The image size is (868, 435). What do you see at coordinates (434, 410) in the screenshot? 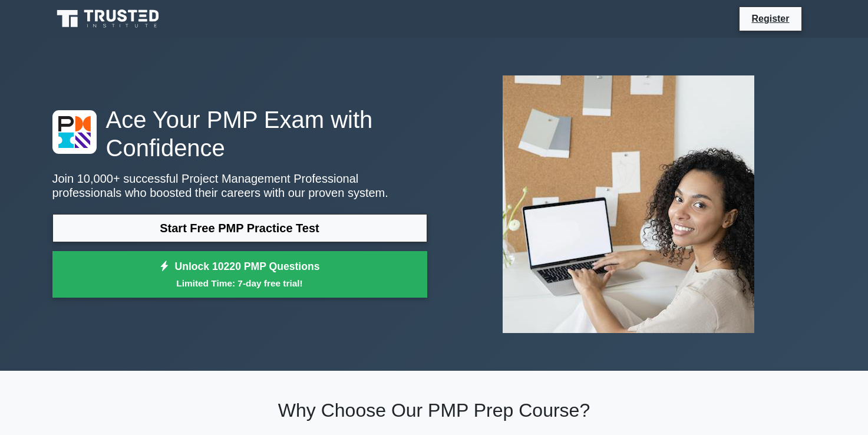
I see `h2: Why Choose Our PMP Prep Course?` at bounding box center [434, 410].